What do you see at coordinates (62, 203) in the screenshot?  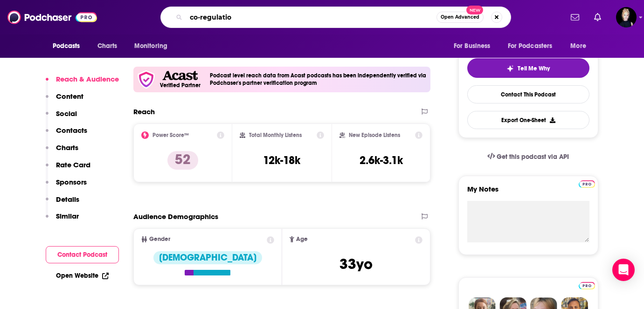 I see `button: Details` at bounding box center [62, 203].